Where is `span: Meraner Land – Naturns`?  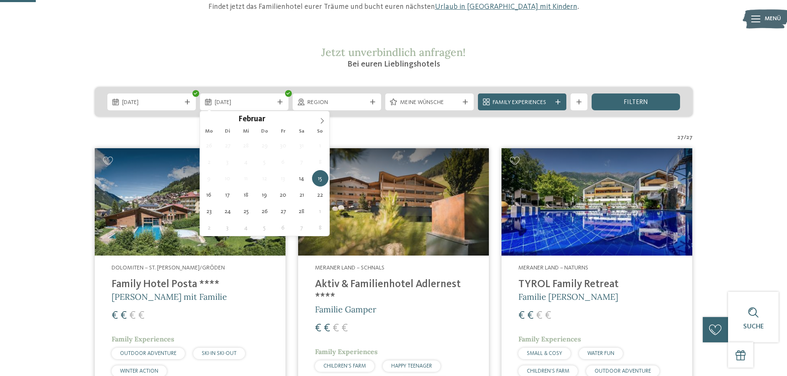 span: Meraner Land – Naturns is located at coordinates (554, 268).